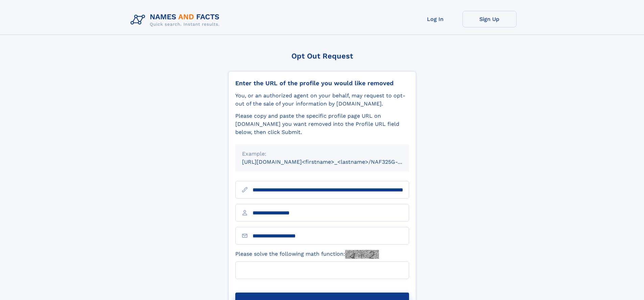  Describe the element at coordinates (307, 254) in the screenshot. I see `label: Please solve the following math function:` at that location.